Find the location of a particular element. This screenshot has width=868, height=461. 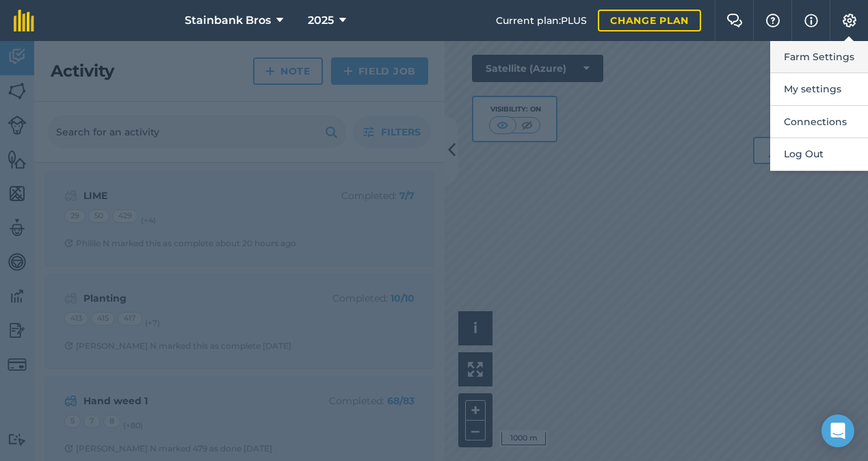

img: fieldmargin Logo is located at coordinates (24, 20).